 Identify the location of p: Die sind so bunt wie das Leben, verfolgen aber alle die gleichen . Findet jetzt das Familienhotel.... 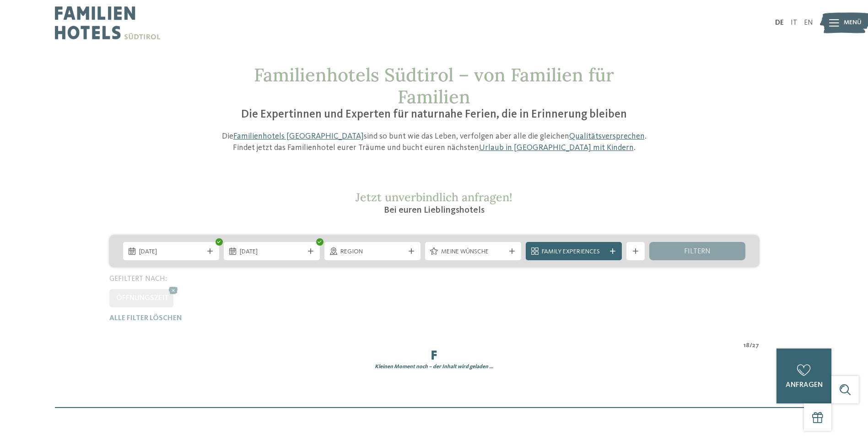
(434, 142).